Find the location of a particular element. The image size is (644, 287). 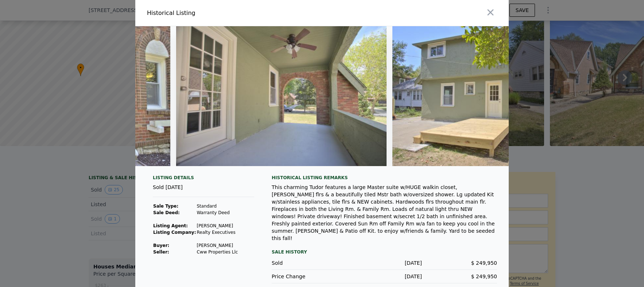

div: Sale History is located at coordinates (384, 252).